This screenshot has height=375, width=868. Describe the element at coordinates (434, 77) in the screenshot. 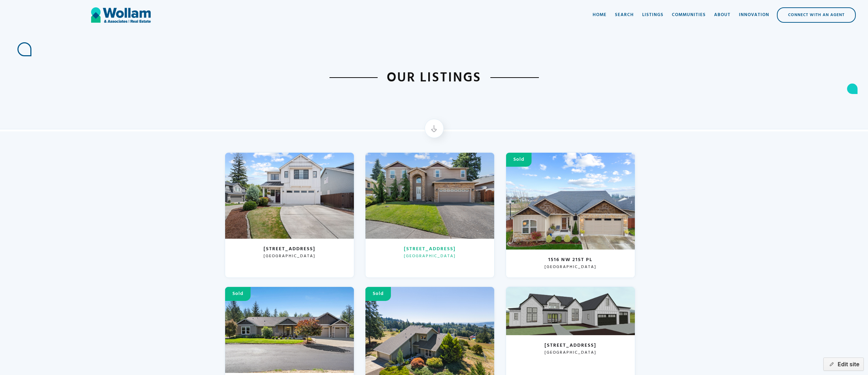

I see `h1: Our Listings` at that location.